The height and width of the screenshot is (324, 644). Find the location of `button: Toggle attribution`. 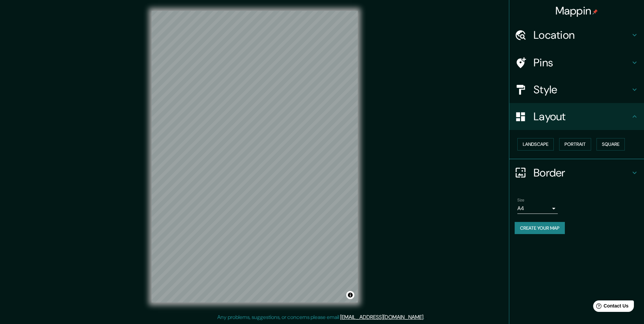

button: Toggle attribution is located at coordinates (350, 295).